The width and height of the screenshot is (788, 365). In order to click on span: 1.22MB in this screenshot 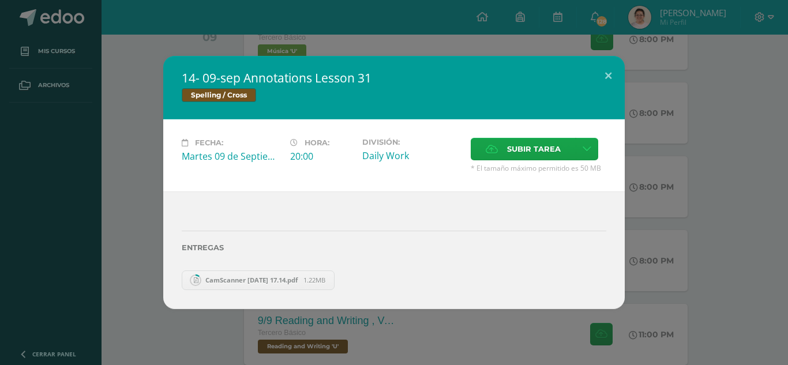, I will do `click(314, 280)`.